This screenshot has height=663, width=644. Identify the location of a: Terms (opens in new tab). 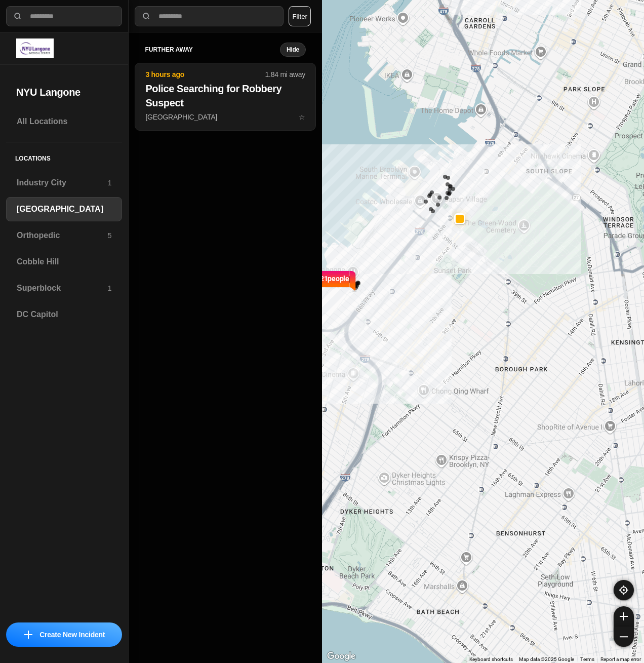
(587, 659).